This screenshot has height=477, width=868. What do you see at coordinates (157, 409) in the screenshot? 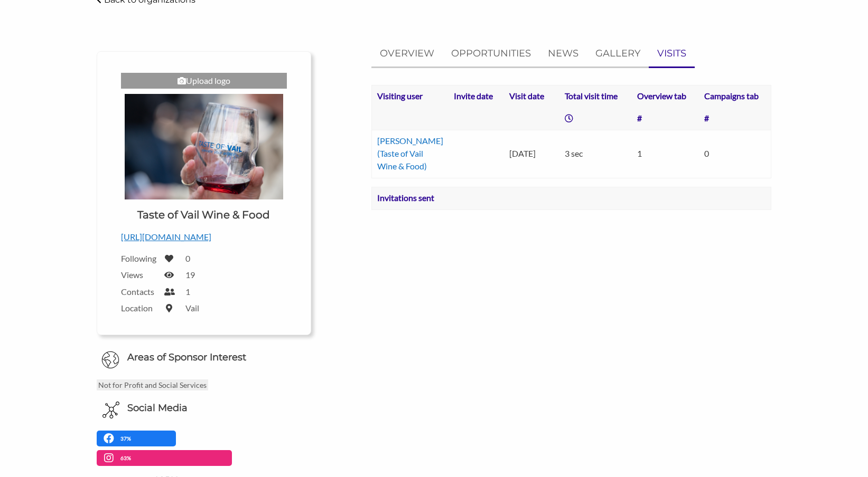
I see `h6: Social Media` at bounding box center [157, 409].